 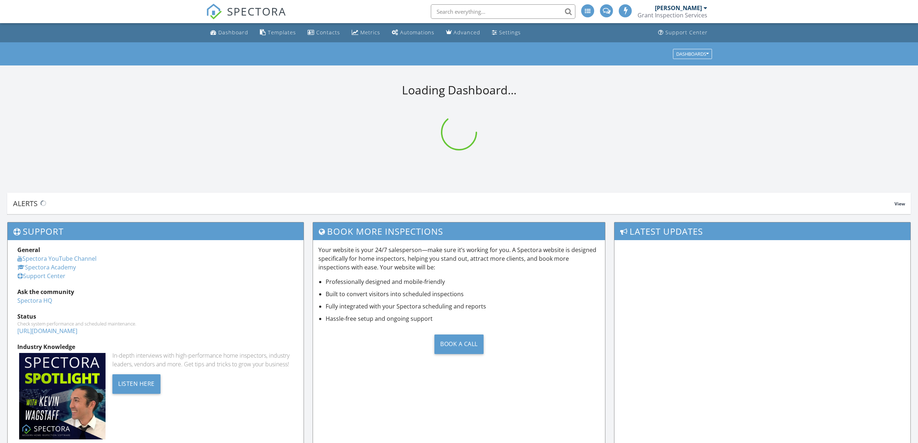 I want to click on button: Dashboards, so click(x=692, y=54).